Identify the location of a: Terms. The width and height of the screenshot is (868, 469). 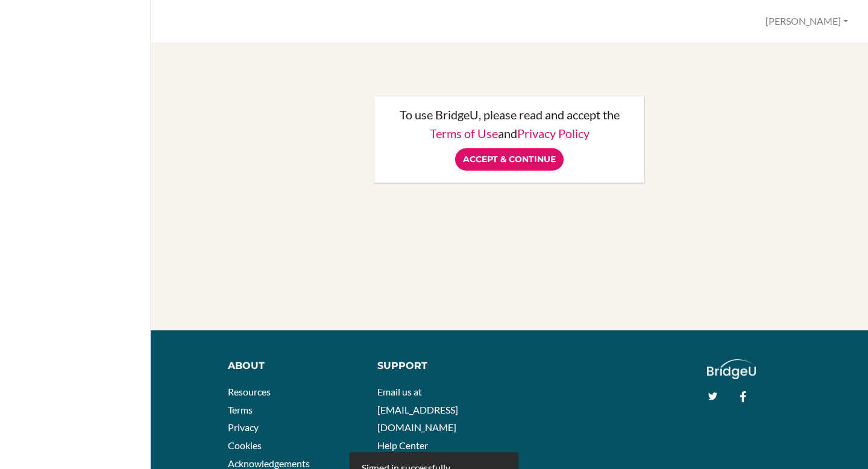
(240, 410).